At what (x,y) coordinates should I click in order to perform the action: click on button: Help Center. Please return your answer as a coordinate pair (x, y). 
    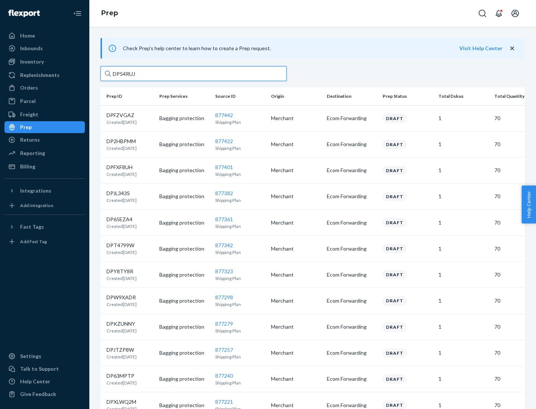
    Looking at the image, I should click on (528, 205).